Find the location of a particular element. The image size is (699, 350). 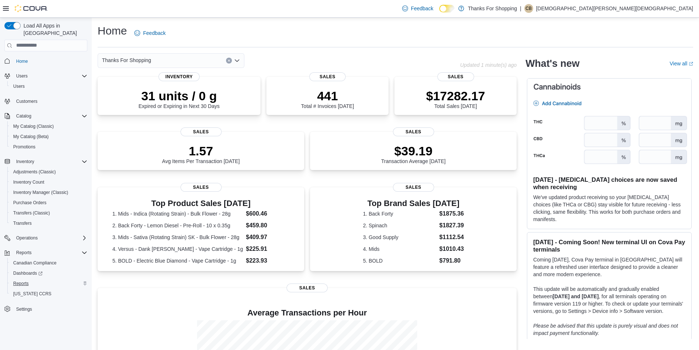

button: Open list of options is located at coordinates (237, 61).